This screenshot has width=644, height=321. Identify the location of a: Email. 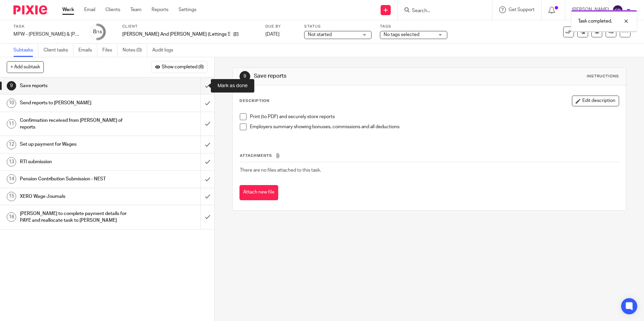
(90, 10).